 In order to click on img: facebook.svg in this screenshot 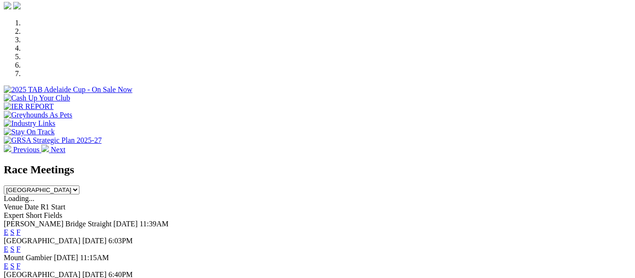, I will do `click(8, 6)`.